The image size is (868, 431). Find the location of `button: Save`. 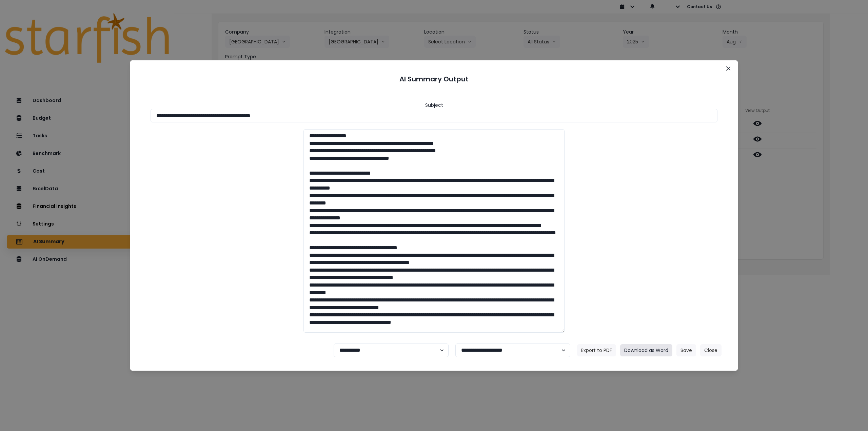

button: Save is located at coordinates (686, 350).